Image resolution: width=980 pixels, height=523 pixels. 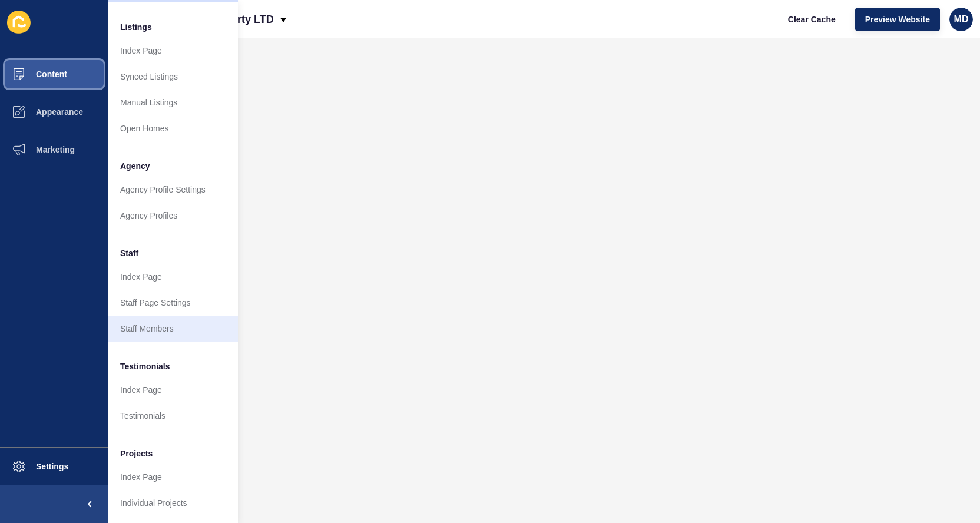 What do you see at coordinates (173, 103) in the screenshot?
I see `a: Manual Listings` at bounding box center [173, 103].